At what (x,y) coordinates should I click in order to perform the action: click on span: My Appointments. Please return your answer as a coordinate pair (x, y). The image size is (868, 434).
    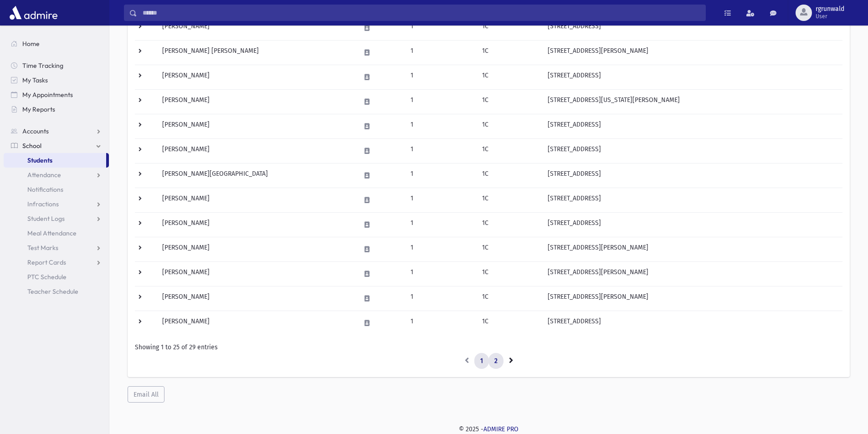
    Looking at the image, I should click on (47, 95).